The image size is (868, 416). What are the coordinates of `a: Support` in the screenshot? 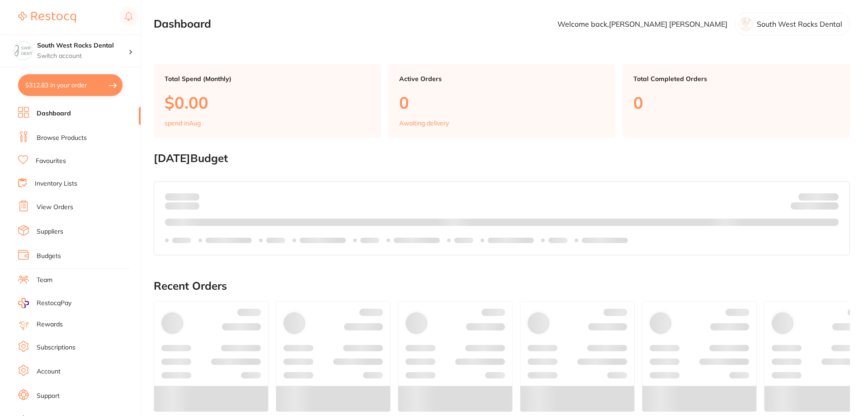 It's located at (48, 396).